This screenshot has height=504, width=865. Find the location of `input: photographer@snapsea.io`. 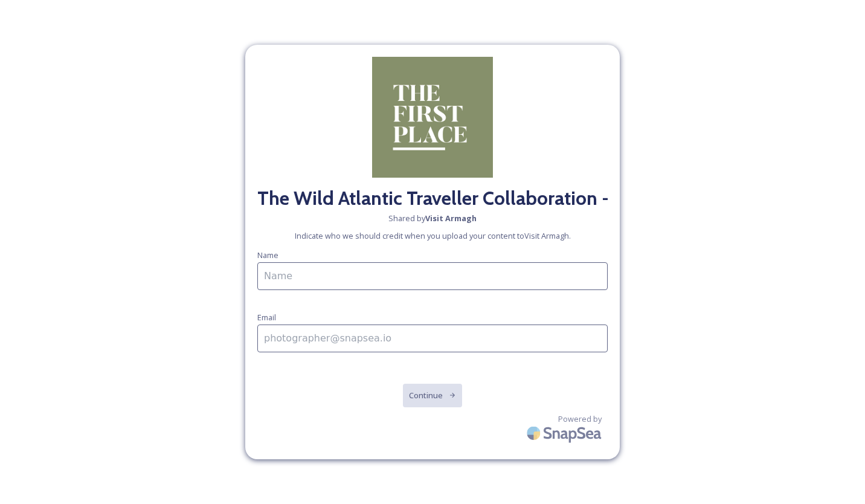

input: photographer@snapsea.io is located at coordinates (432, 338).